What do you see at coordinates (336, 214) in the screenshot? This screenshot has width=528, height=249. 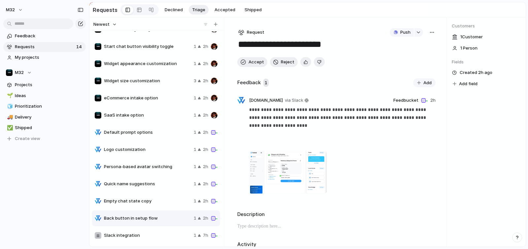 I see `h2: Description` at bounding box center [336, 214].